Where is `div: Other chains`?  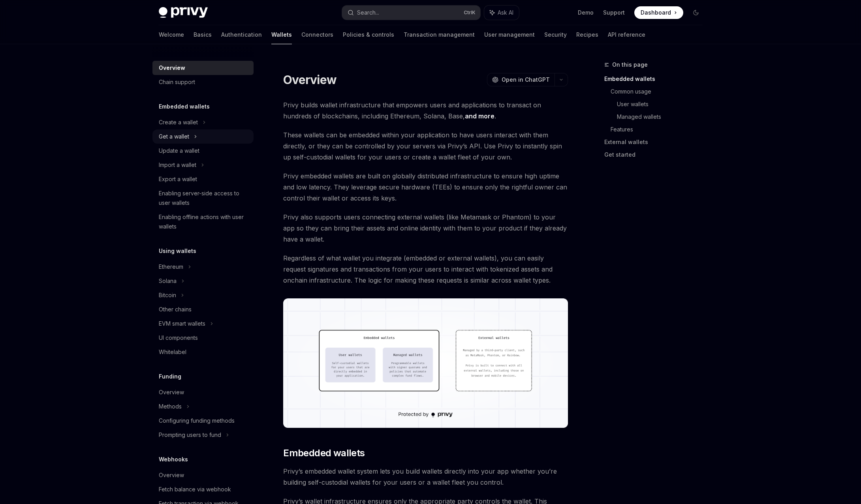 div: Other chains is located at coordinates (175, 309).